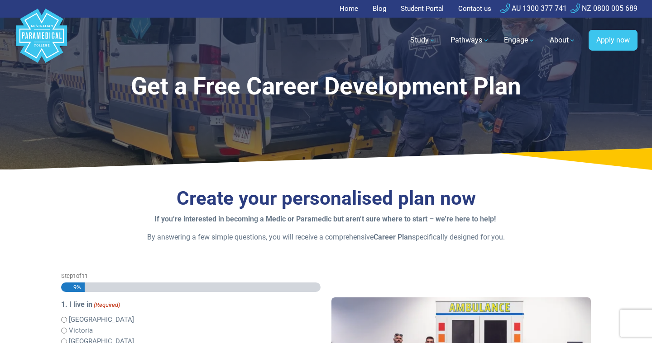 This screenshot has width=652, height=343. I want to click on p: By answering a few simple questions, you will receive a comprehensive specifically designed for you., so click(326, 238).